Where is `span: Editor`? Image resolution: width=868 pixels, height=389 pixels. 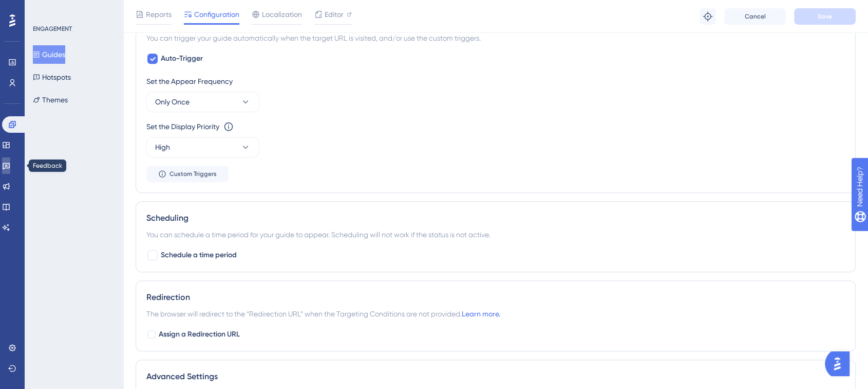
span: Editor is located at coordinates (334, 15).